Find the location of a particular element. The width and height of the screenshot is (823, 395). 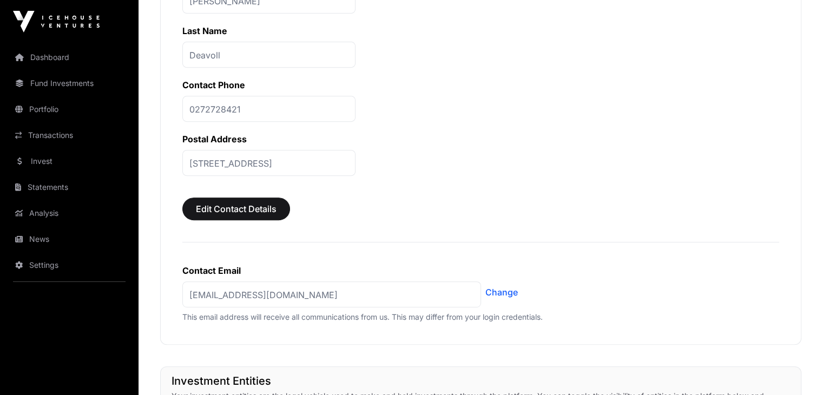

a: Fund Investments is located at coordinates (69, 83).